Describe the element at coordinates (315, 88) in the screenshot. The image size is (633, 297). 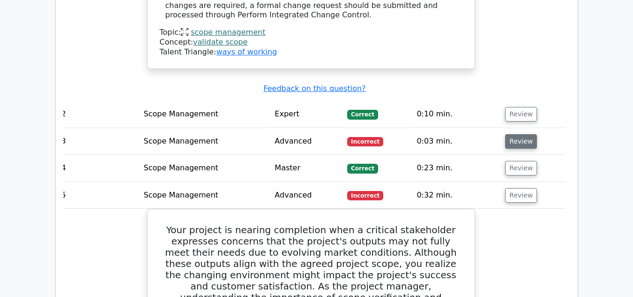
I see `a: Feedback on this question?` at that location.